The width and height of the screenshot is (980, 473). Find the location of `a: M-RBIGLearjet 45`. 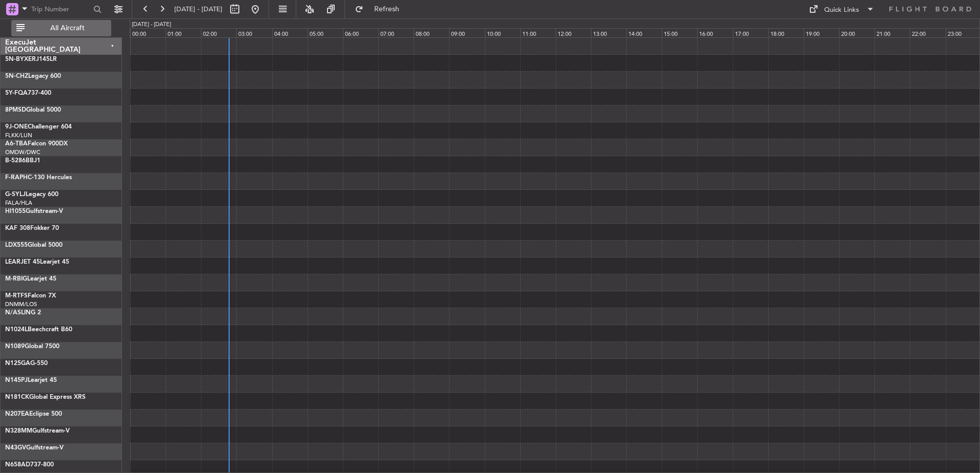

a: M-RBIGLearjet 45 is located at coordinates (31, 279).